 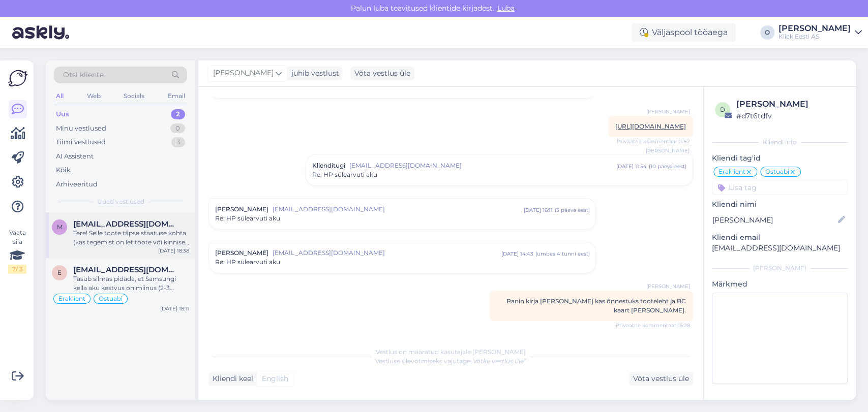 I want to click on span: m, so click(x=59, y=227).